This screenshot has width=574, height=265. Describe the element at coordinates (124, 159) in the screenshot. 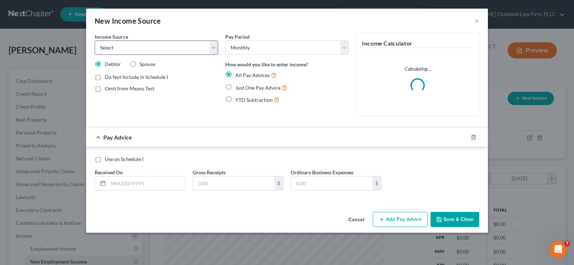

I see `span: Use on Schedule I` at that location.